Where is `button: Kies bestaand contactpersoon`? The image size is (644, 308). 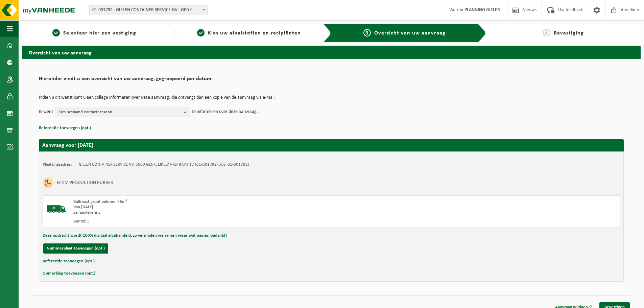
button: Kies bestaand contactpersoon is located at coordinates (122, 112).